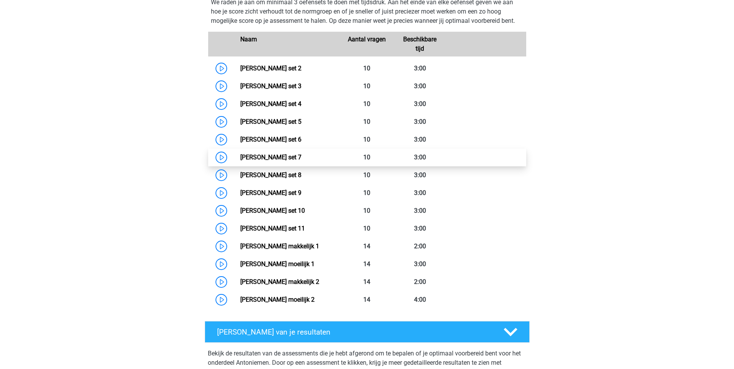 Image resolution: width=734 pixels, height=369 pixels. Describe the element at coordinates (420, 44) in the screenshot. I see `div: Beschikbare tijd` at that location.